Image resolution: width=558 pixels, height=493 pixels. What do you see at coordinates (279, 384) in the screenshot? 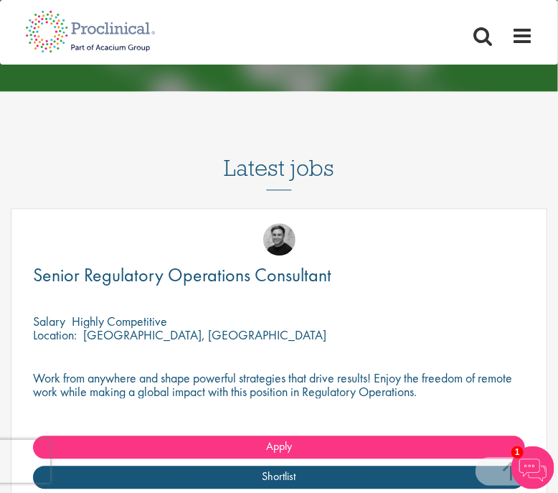
I see `p: Work from anywhere and shape powerful strategies that drive results! Enjoy the freedom of remote ...` at bounding box center [279, 384].